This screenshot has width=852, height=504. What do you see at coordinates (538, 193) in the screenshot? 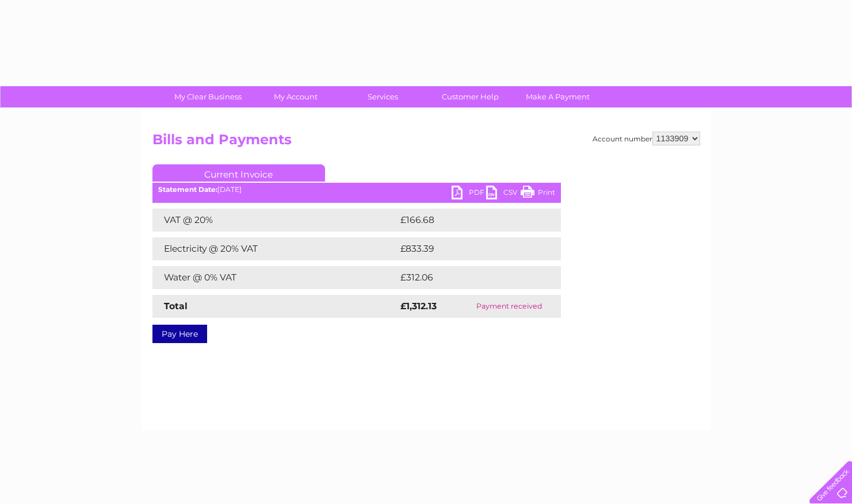
I see `a: Print` at bounding box center [538, 193].